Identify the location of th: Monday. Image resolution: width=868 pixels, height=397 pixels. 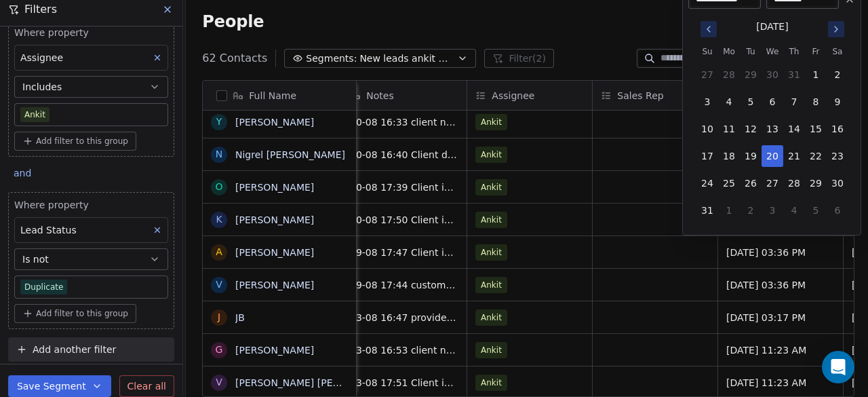
(729, 51).